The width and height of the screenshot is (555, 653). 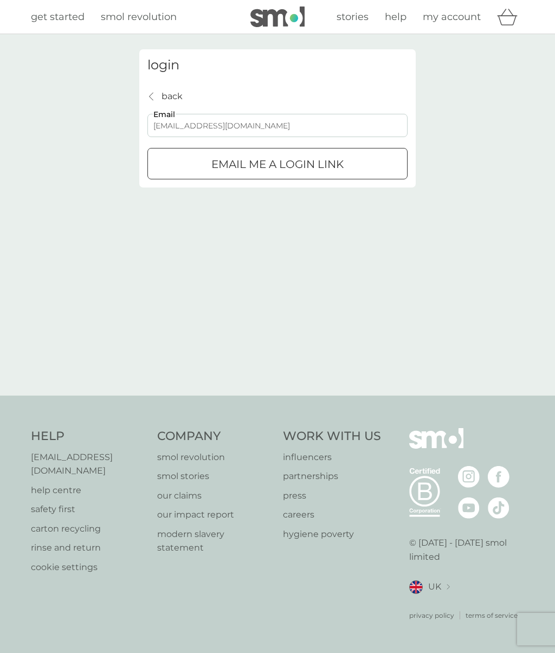 I want to click on a: careers, so click(x=332, y=515).